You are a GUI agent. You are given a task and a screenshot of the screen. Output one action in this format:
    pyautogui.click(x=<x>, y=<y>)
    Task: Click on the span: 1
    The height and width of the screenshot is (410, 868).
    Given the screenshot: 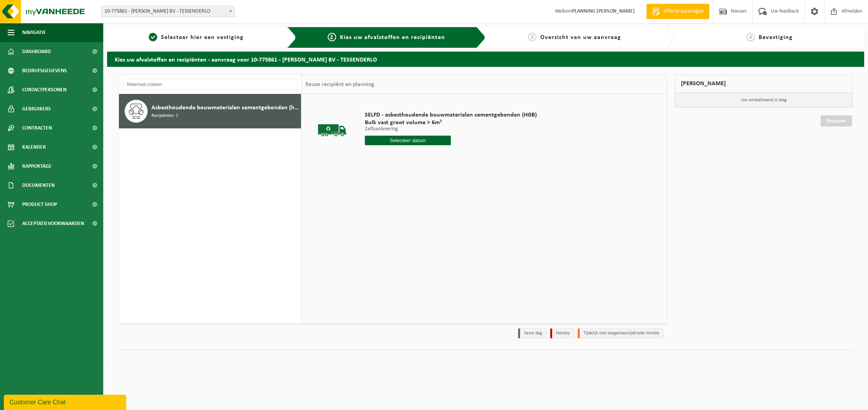 What is the action you would take?
    pyautogui.click(x=153, y=37)
    